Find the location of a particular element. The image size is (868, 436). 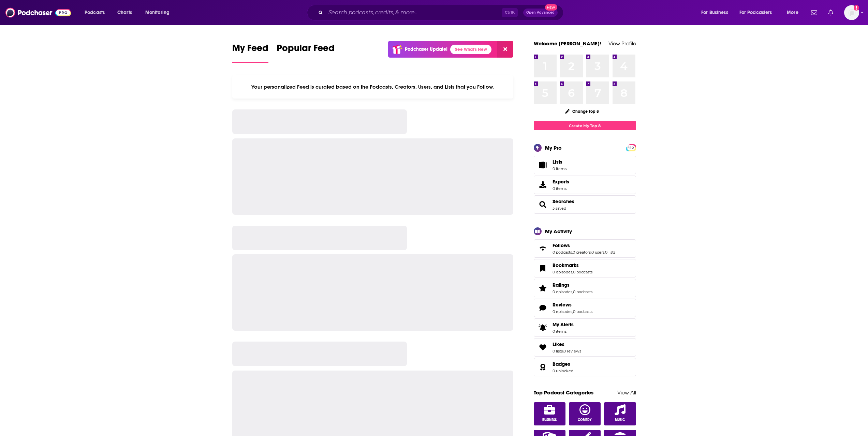

div: Your personalized Feed is curated based on the Podcasts, Creators, Users, and Lists that you Follow. is located at coordinates (373, 87).